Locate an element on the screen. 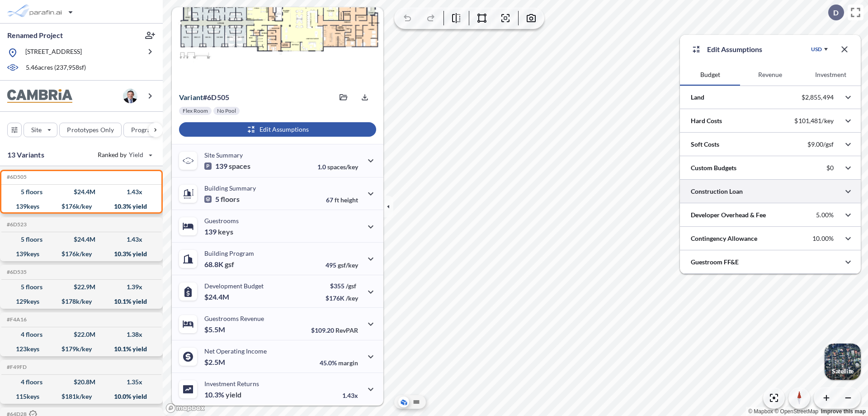 The height and width of the screenshot is (416, 868). p: $176K is located at coordinates (342, 297).